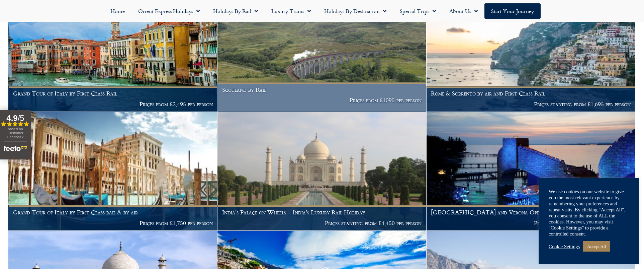 This screenshot has width=644, height=269. What do you see at coordinates (418, 11) in the screenshot?
I see `a: Special Trips` at bounding box center [418, 11].